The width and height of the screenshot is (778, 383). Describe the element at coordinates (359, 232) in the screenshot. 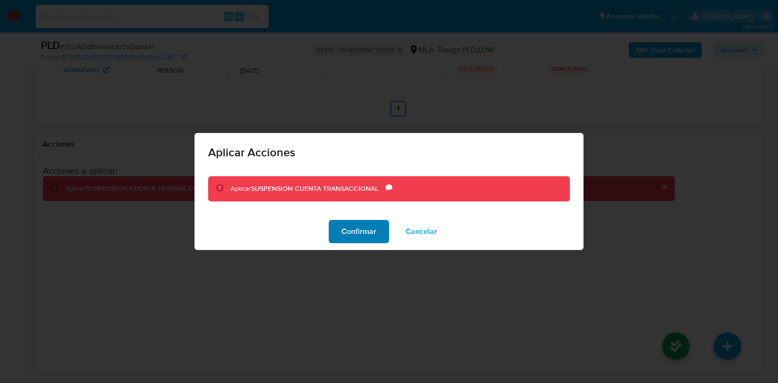

I see `span: Confirmar` at that location.